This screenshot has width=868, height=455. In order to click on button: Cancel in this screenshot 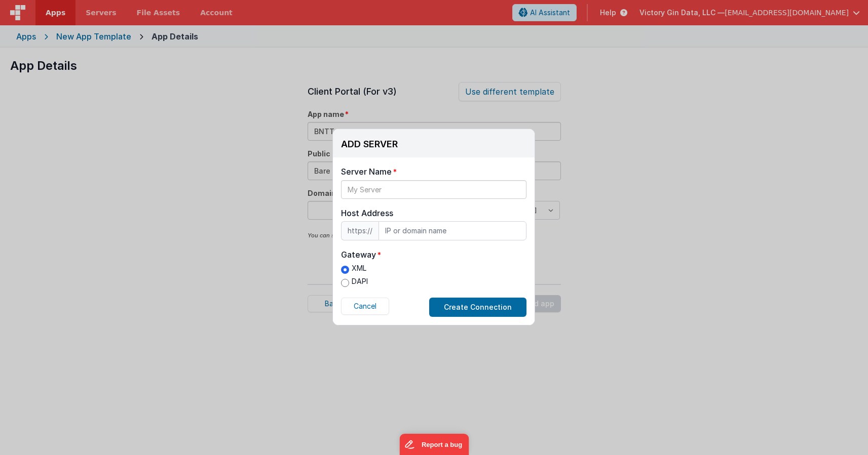, I will do `click(365, 306)`.